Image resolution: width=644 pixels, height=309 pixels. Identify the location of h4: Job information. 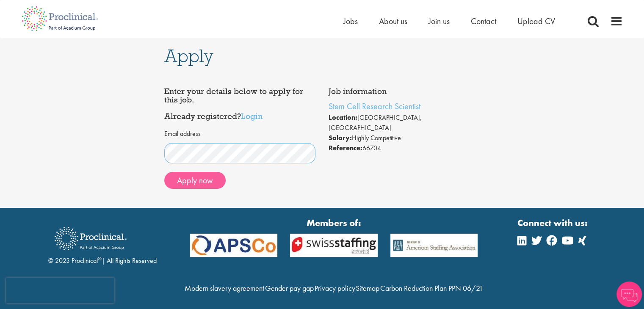
(404, 92).